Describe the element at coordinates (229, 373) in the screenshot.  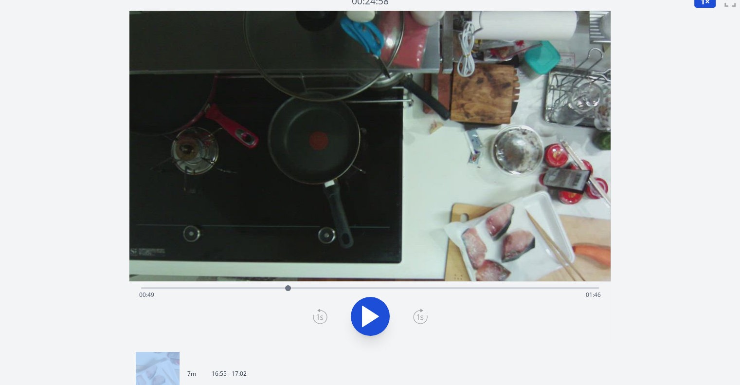
I see `p: 16:55 - 17:02` at that location.